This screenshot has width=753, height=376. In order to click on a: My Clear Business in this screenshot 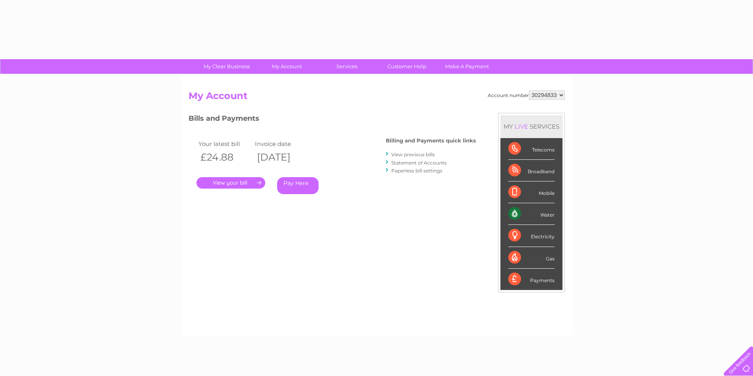, I will do `click(226, 66)`.